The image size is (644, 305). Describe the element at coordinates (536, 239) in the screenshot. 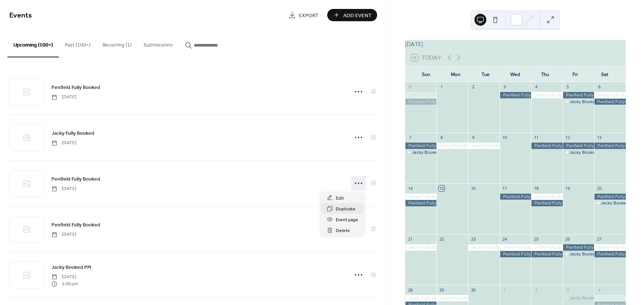

I see `div: 25` at that location.